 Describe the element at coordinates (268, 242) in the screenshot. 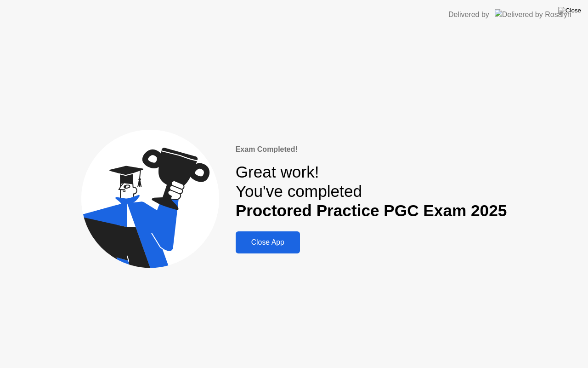

I see `button: Close App` at that location.